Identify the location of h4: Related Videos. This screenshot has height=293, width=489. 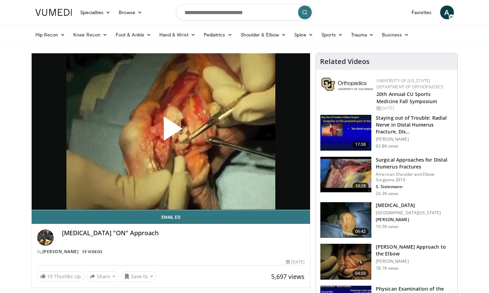
(345, 62).